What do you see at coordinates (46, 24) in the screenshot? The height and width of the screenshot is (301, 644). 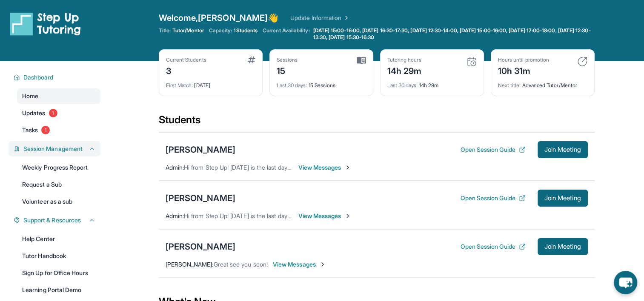 I see `img: logo` at bounding box center [46, 24].